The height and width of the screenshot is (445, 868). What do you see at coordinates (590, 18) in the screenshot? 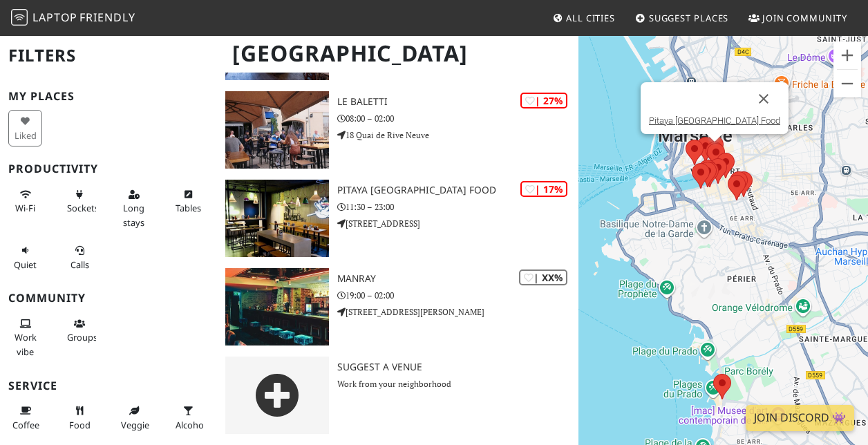
I see `span: All Cities` at bounding box center [590, 18].